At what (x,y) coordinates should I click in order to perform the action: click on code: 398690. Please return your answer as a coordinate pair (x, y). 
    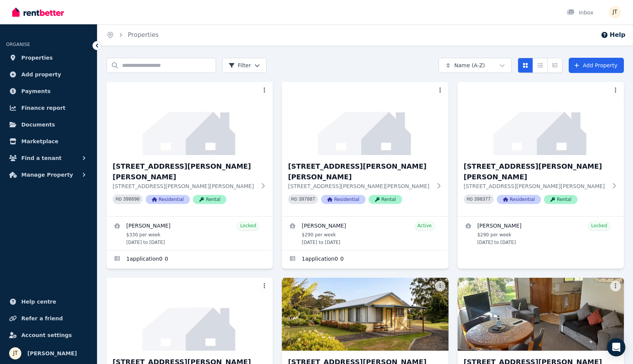
    Looking at the image, I should click on (131, 200).